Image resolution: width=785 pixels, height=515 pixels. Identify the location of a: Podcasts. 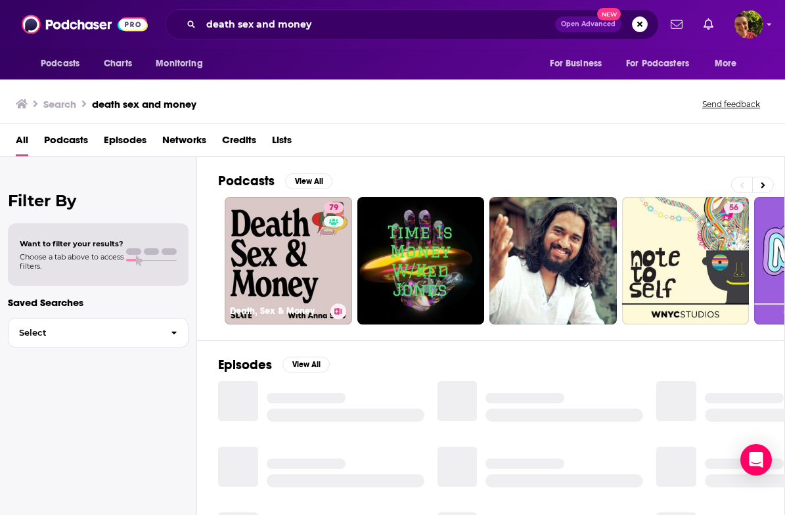
(66, 143).